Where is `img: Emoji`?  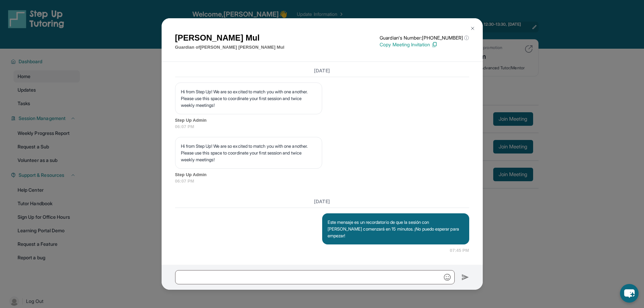 img: Emoji is located at coordinates (447, 277).